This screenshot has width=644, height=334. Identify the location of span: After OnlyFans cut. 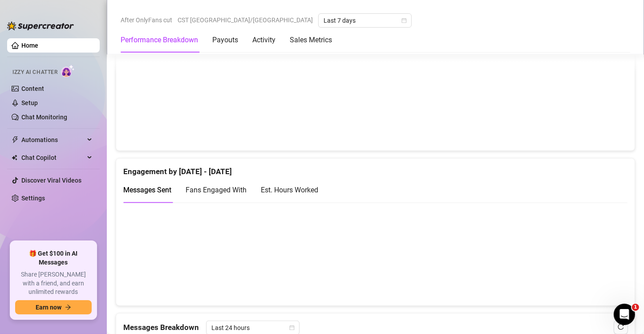
(146, 20).